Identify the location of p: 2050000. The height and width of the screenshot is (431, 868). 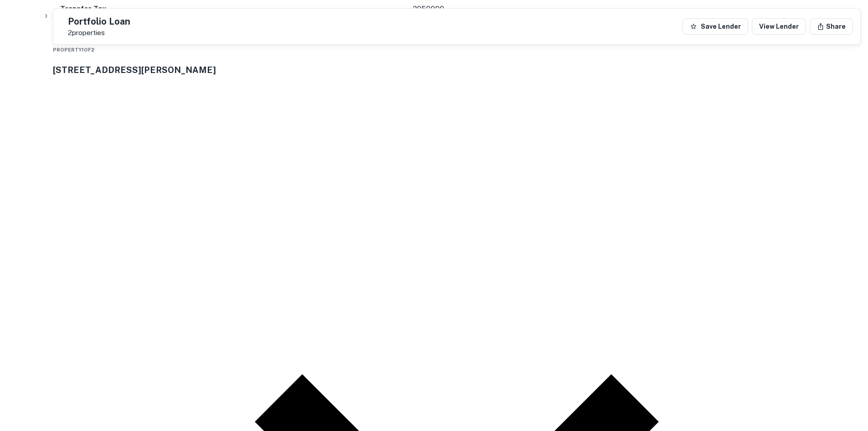
(428, 9).